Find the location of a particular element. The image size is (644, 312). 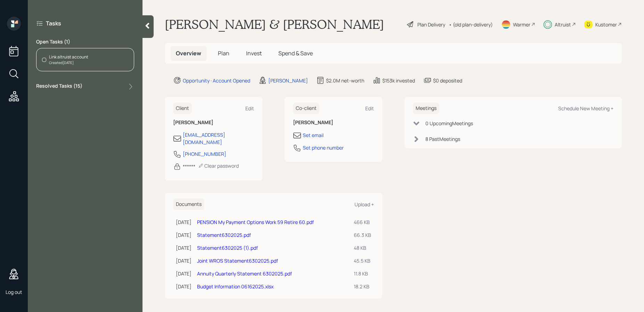

a: PENSION My Payment Options Work 59 Retire 60.pdf is located at coordinates (255, 222).